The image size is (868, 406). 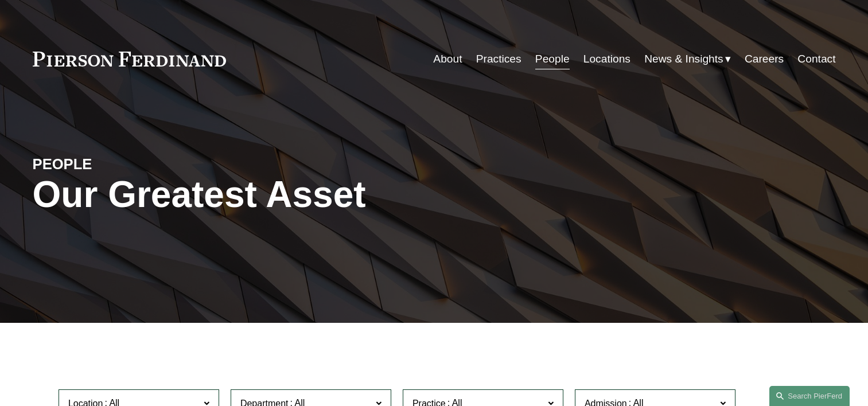 What do you see at coordinates (133, 164) in the screenshot?
I see `h4: PEOPLE` at bounding box center [133, 164].